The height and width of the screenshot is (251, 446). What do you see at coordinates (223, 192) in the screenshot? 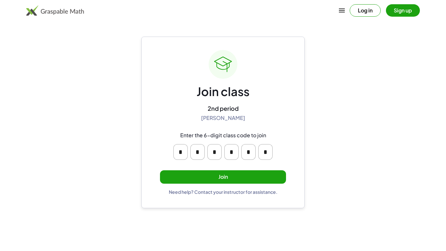
I see `div: Need help? Contact your instructor for assistance.` at bounding box center [223, 192].